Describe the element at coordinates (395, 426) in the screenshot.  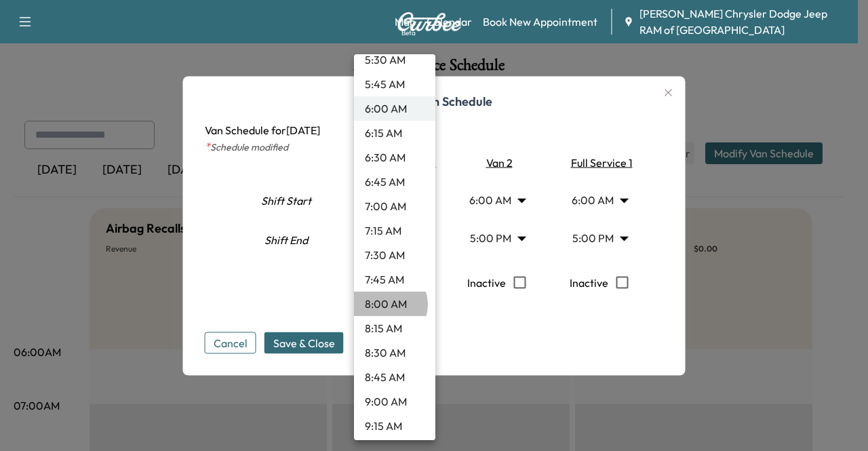
I see `li: 9:15 AM` at that location.